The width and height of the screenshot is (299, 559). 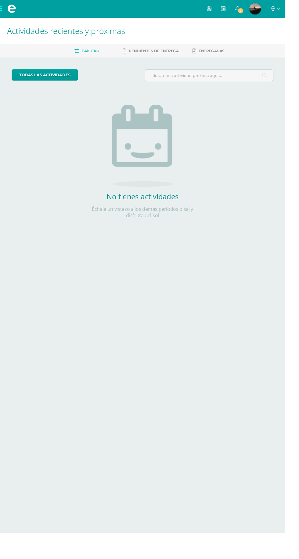 I want to click on p: Échale un vistazo a los demás períodos o sal y disfruta del sol, so click(x=149, y=223).